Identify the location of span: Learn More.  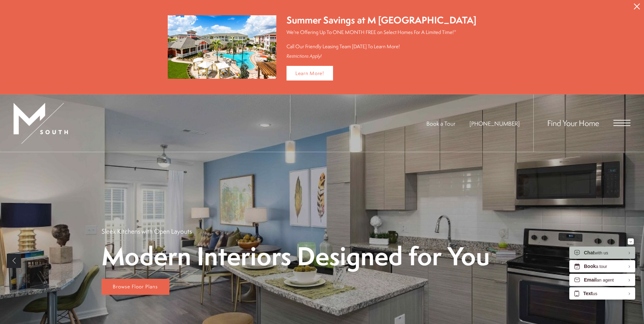
(127, 286).